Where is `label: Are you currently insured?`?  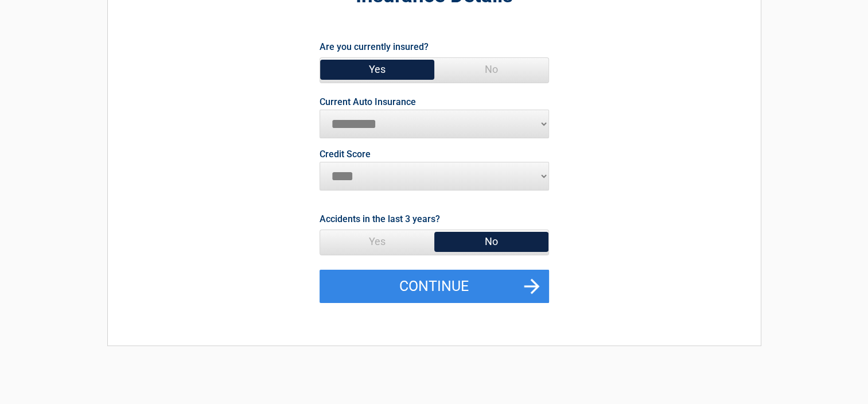 label: Are you currently insured? is located at coordinates (374, 47).